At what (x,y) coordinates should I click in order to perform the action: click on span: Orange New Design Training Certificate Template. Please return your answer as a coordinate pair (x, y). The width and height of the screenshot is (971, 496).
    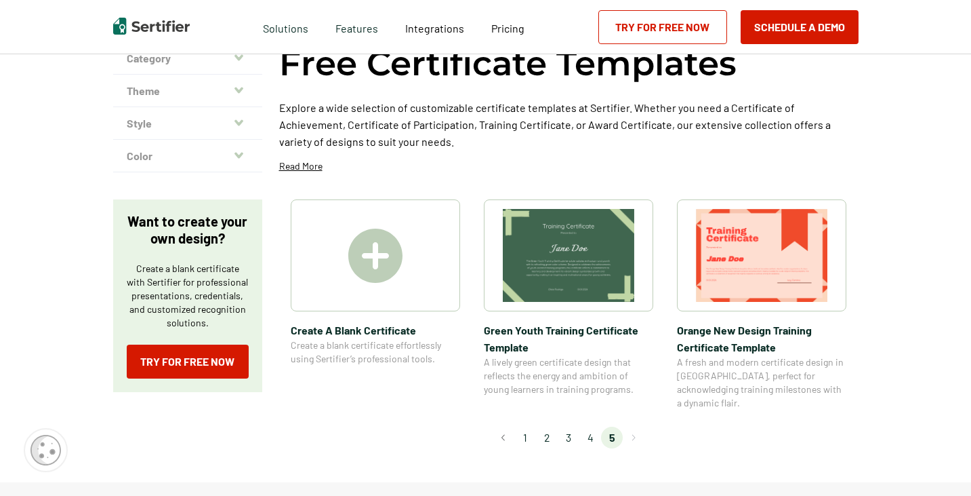
    Looking at the image, I should click on (762, 338).